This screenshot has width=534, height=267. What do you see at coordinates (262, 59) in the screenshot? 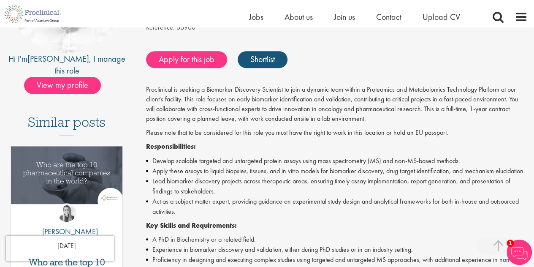
I see `a: Shortlist` at bounding box center [262, 59].